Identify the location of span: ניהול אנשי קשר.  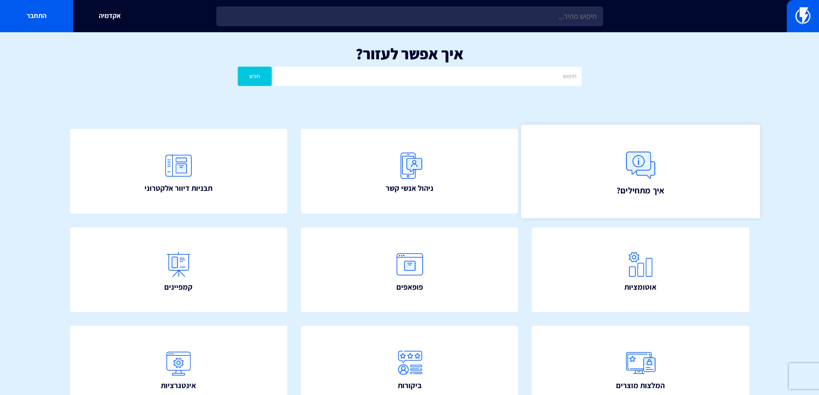
(409, 188).